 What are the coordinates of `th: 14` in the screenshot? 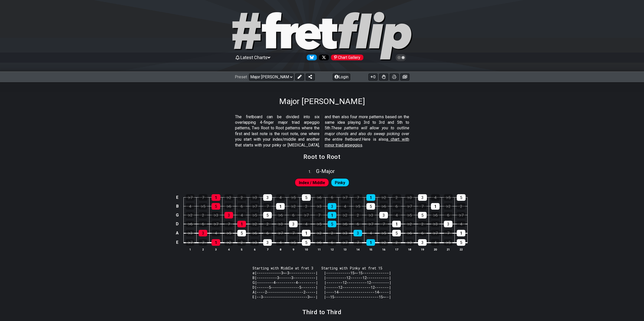 It's located at (358, 250).